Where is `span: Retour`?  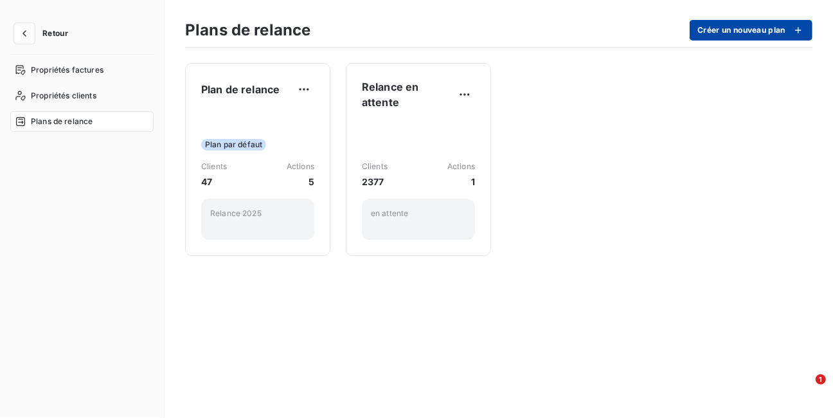
span: Retour is located at coordinates (55, 33).